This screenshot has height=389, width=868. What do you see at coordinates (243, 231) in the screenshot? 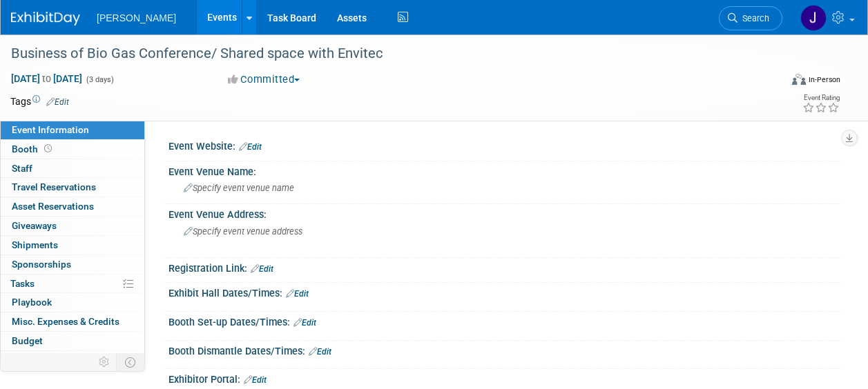
I see `span: Specify event venue address` at bounding box center [243, 231].